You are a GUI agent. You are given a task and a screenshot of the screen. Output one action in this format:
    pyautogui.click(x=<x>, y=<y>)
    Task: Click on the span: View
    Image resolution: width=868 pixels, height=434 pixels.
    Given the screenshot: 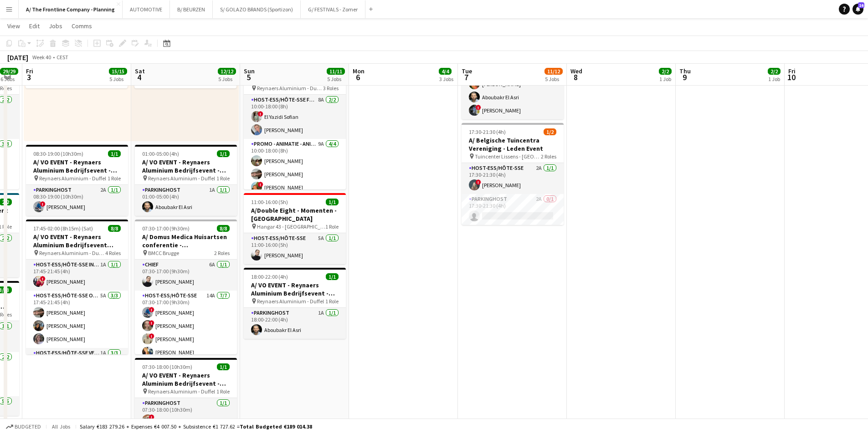 What is the action you would take?
    pyautogui.click(x=14, y=26)
    